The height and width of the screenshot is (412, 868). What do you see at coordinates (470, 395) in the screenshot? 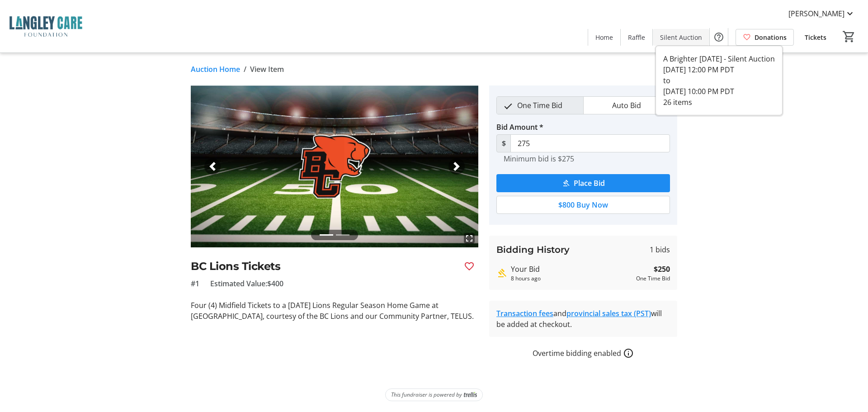
I see `img: Trellis Logo` at bounding box center [470, 395].